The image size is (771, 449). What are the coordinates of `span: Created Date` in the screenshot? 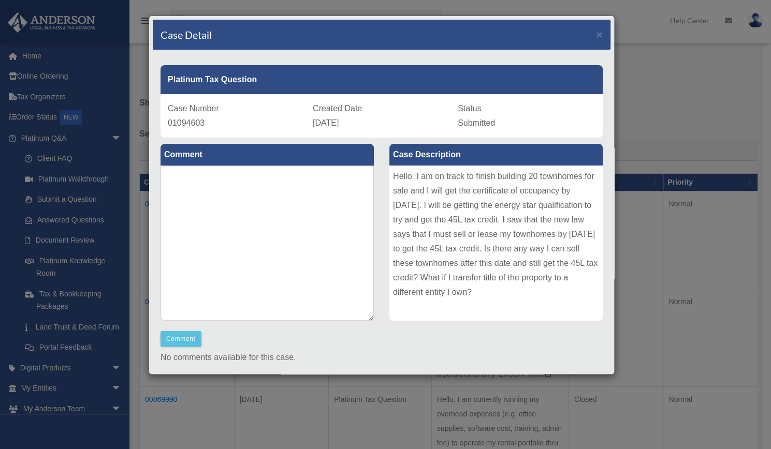 It's located at (337, 108).